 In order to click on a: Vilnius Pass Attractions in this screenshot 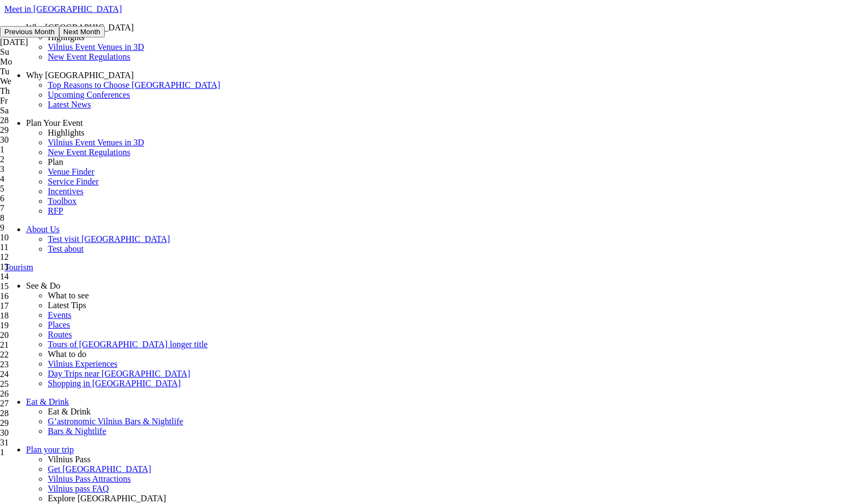, I will do `click(455, 479)`.